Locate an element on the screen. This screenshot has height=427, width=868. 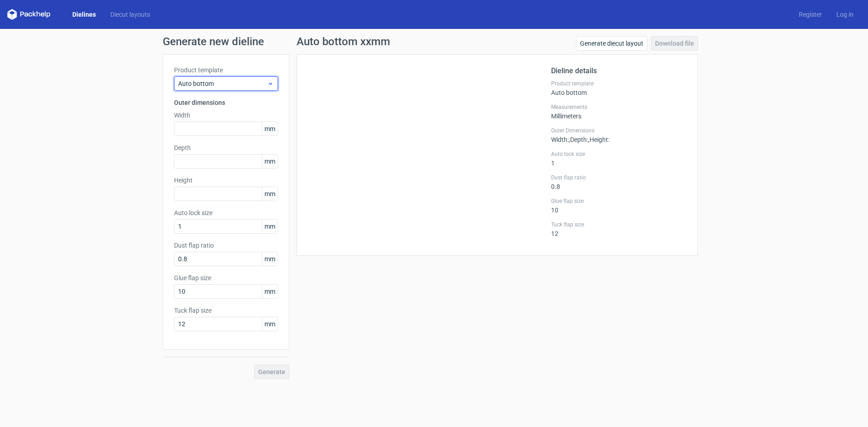
a: Register is located at coordinates (810, 14).